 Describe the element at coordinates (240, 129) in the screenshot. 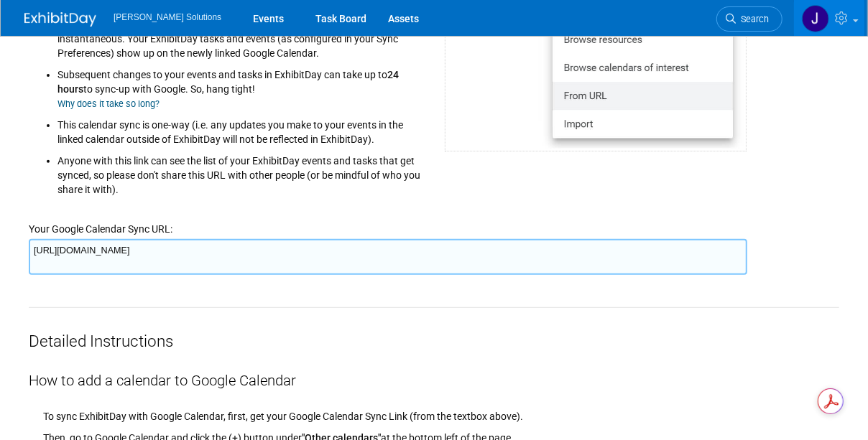

I see `li: This calendar sync is one-way (i.e. any updates you make to your events in the linked calendar ou...` at that location.